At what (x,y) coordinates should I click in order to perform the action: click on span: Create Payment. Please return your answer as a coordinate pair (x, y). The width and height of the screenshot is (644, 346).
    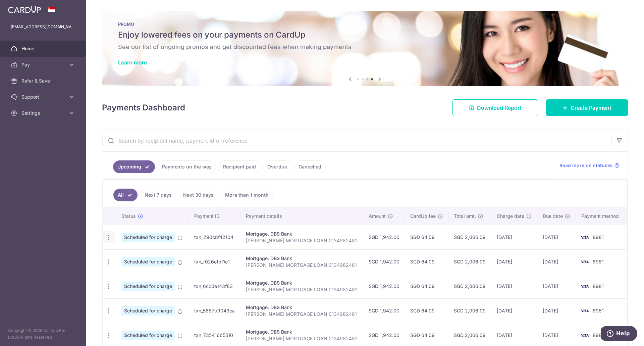
    Looking at the image, I should click on (591, 108).